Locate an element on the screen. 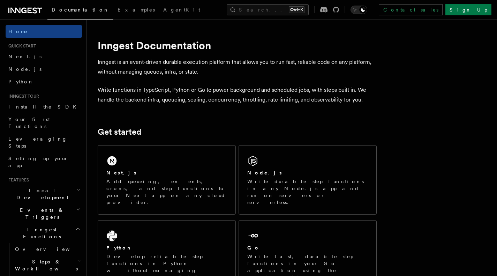  a: Documentation is located at coordinates (80, 11).